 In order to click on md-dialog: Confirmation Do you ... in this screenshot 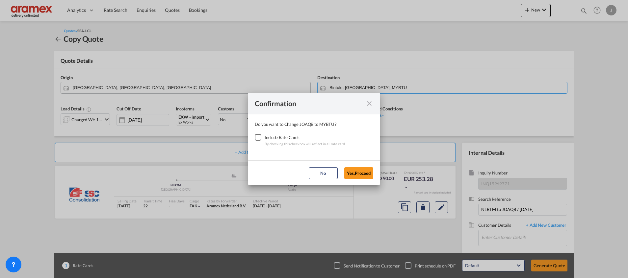, I will do `click(314, 139)`.